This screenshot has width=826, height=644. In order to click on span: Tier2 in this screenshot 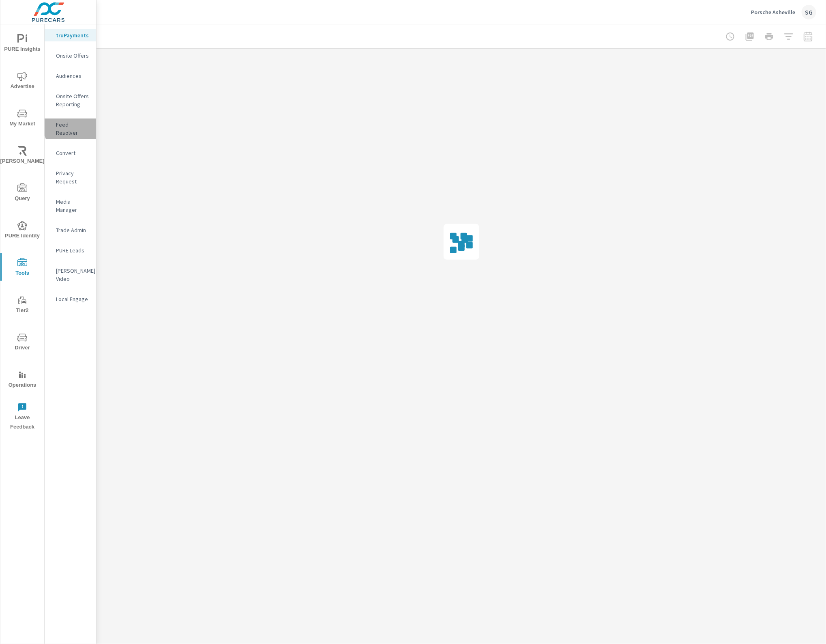, I will do `click(22, 305)`.